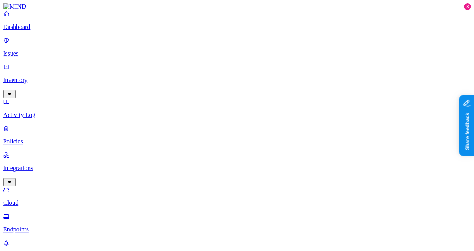 This screenshot has height=251, width=474. What do you see at coordinates (237, 80) in the screenshot?
I see `p: Inventory` at bounding box center [237, 80].